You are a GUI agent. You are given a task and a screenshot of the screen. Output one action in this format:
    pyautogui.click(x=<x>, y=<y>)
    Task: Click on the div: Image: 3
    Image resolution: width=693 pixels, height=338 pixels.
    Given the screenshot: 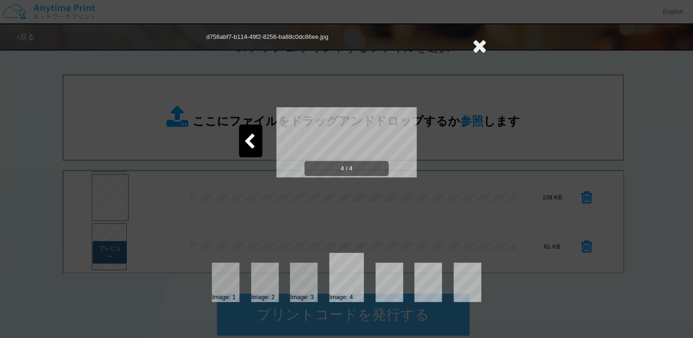 What is the action you would take?
    pyautogui.click(x=302, y=297)
    